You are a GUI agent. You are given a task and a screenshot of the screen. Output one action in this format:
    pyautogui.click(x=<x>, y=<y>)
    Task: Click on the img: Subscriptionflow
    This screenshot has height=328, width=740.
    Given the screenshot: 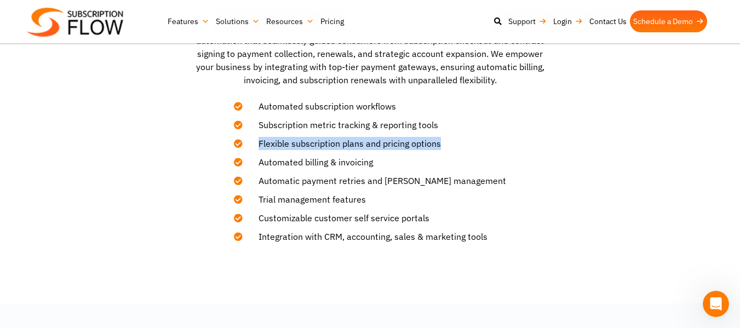 What is the action you would take?
    pyautogui.click(x=75, y=22)
    